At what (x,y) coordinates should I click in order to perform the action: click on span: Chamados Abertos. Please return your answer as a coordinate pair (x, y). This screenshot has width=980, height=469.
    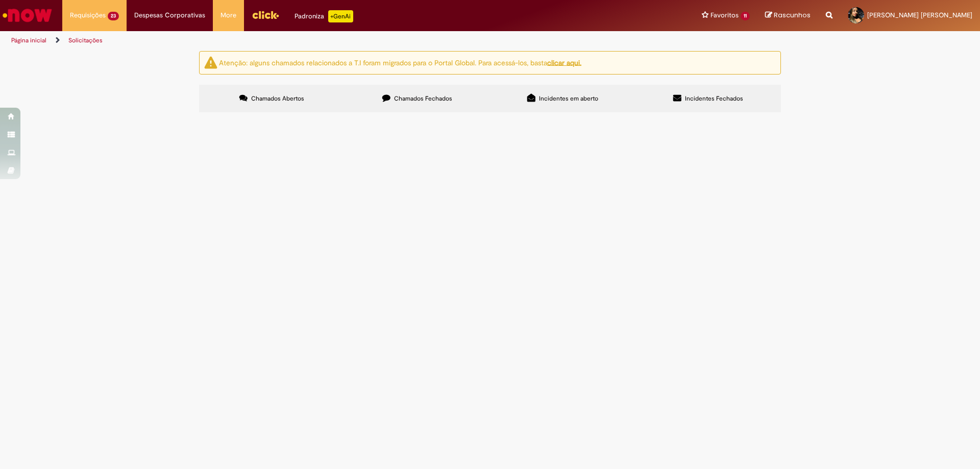
    Looking at the image, I should click on (278, 98).